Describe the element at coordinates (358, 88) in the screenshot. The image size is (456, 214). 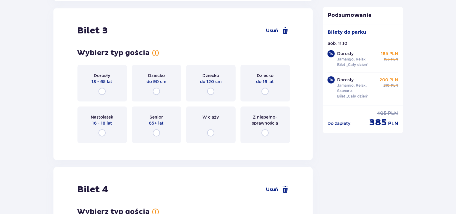
I see `p: Jamango, Relax, Saunaria` at that location.